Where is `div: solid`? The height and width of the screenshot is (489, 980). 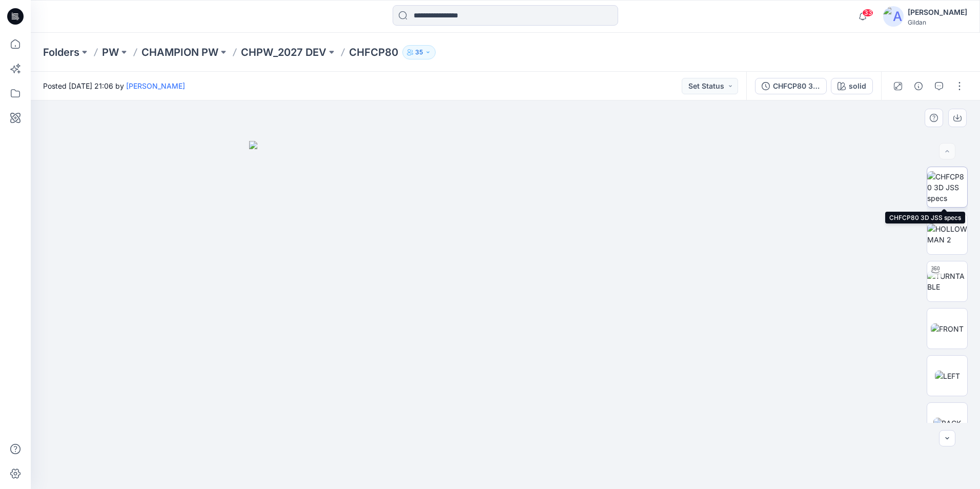 div: solid is located at coordinates (857, 86).